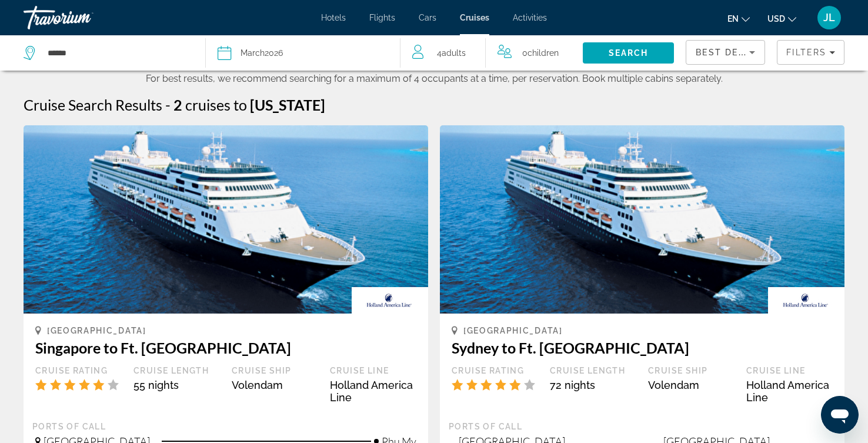 Image resolution: width=868 pixels, height=443 pixels. I want to click on span: Search, so click(629, 53).